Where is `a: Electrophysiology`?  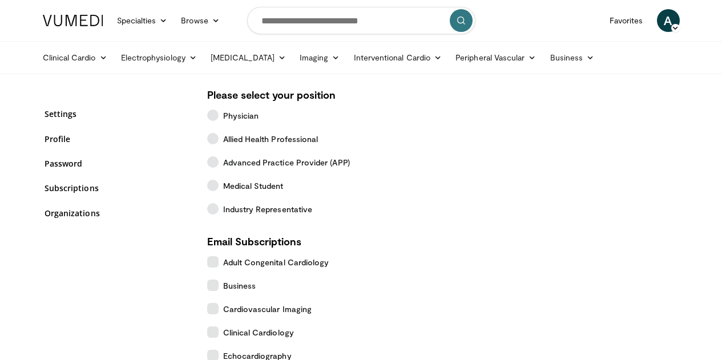
a: Electrophysiology is located at coordinates (159, 58).